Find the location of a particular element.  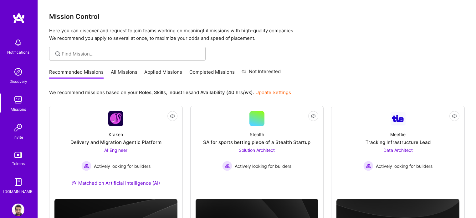

span: Solution Architect is located at coordinates (257, 150).